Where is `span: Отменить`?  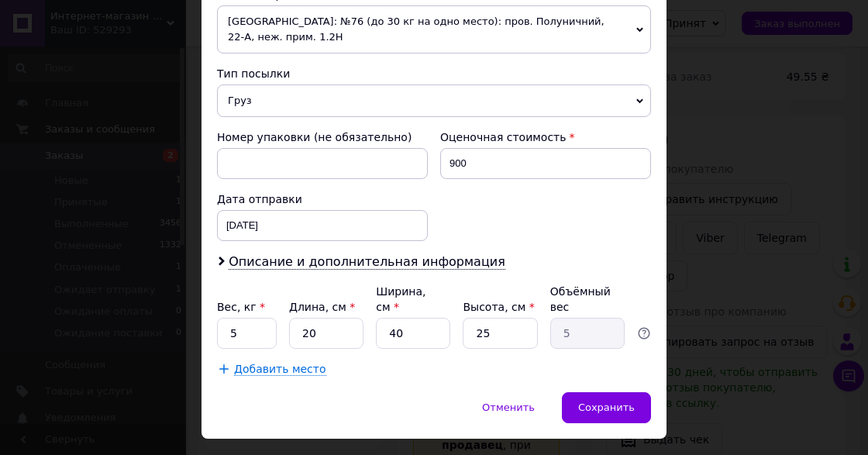
span: Отменить is located at coordinates (508, 407).